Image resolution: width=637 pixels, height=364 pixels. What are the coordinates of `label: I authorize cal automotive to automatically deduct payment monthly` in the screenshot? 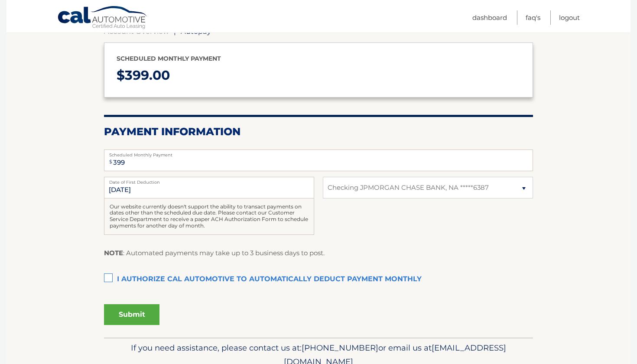 It's located at (318, 279).